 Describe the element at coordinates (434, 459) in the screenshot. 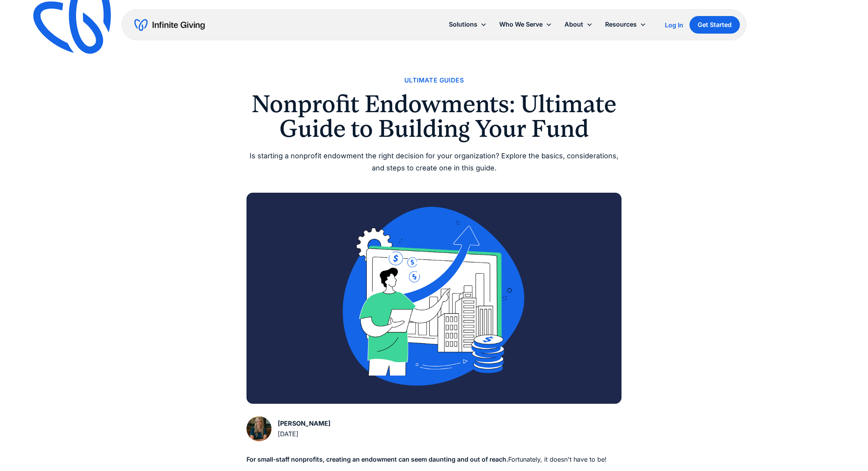

I see `p: Fortunately, it doesn't have to be!` at that location.